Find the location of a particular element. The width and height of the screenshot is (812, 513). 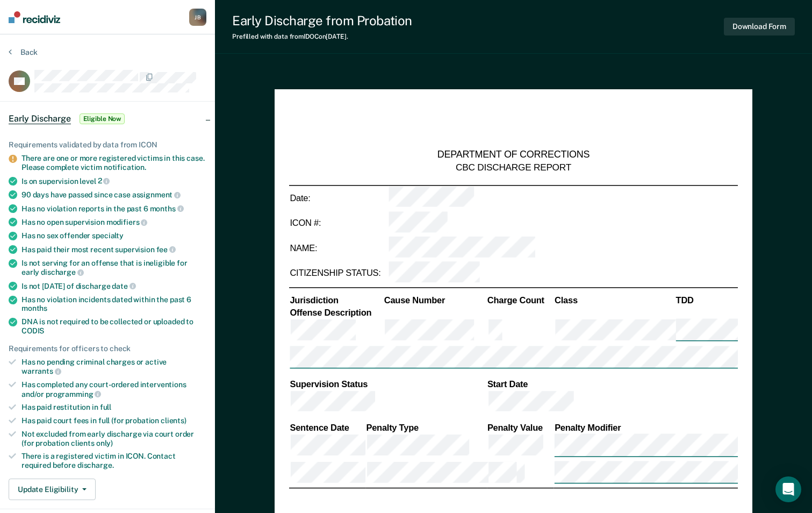

span: warrants is located at coordinates (41, 371).